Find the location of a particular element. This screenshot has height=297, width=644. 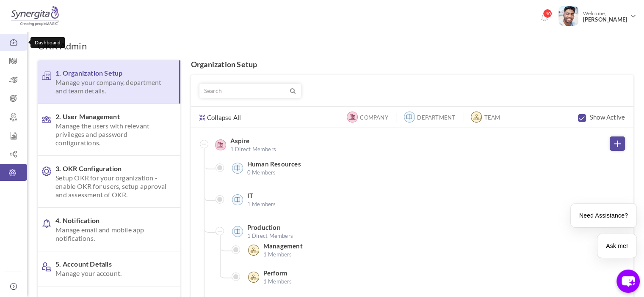

a: Notifications is located at coordinates (544, 18).